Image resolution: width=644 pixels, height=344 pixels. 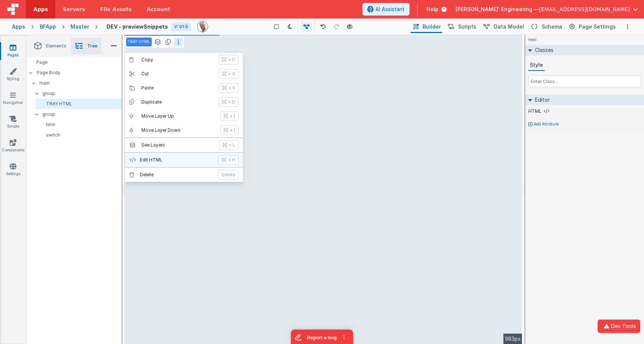 What do you see at coordinates (79, 73) in the screenshot?
I see `p: Page Body` at bounding box center [79, 73].